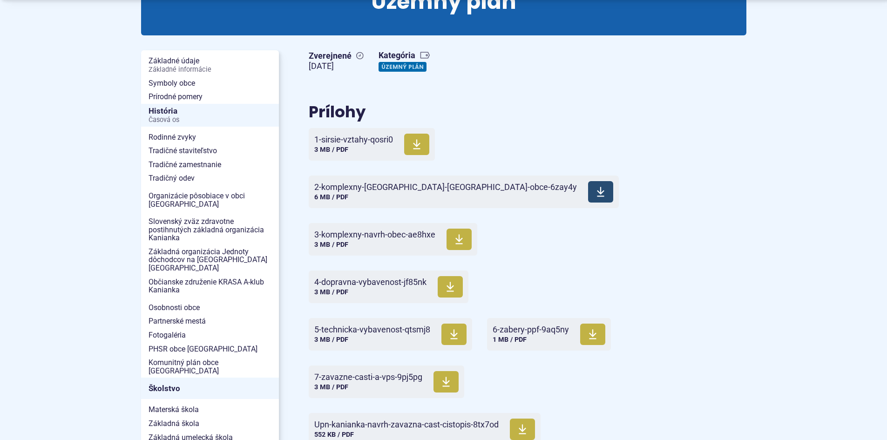 Image resolution: width=887 pixels, height=440 pixels. What do you see at coordinates (210, 97) in the screenshot?
I see `span: Prírodné pomery` at bounding box center [210, 97].